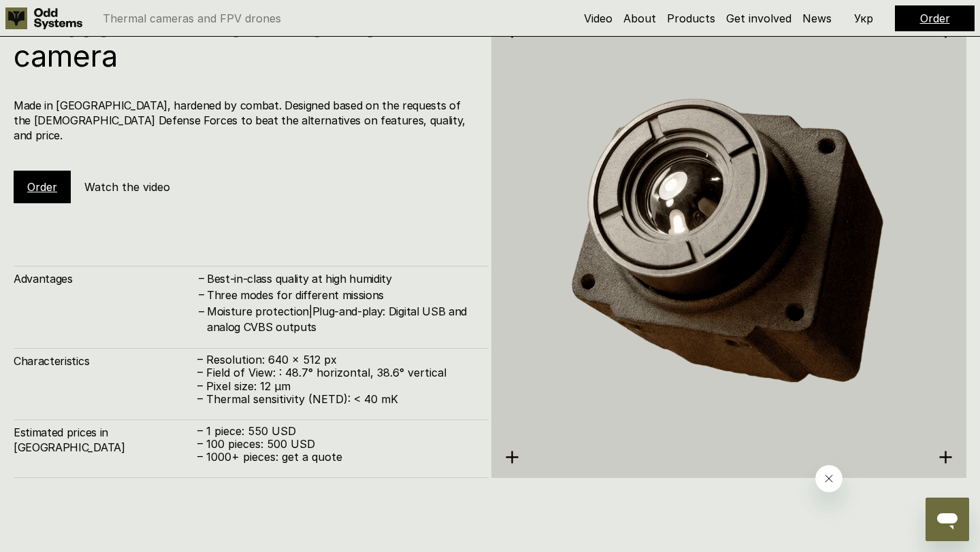 The height and width of the screenshot is (552, 980). What do you see at coordinates (106, 279) in the screenshot?
I see `h4: Advantages` at bounding box center [106, 279].